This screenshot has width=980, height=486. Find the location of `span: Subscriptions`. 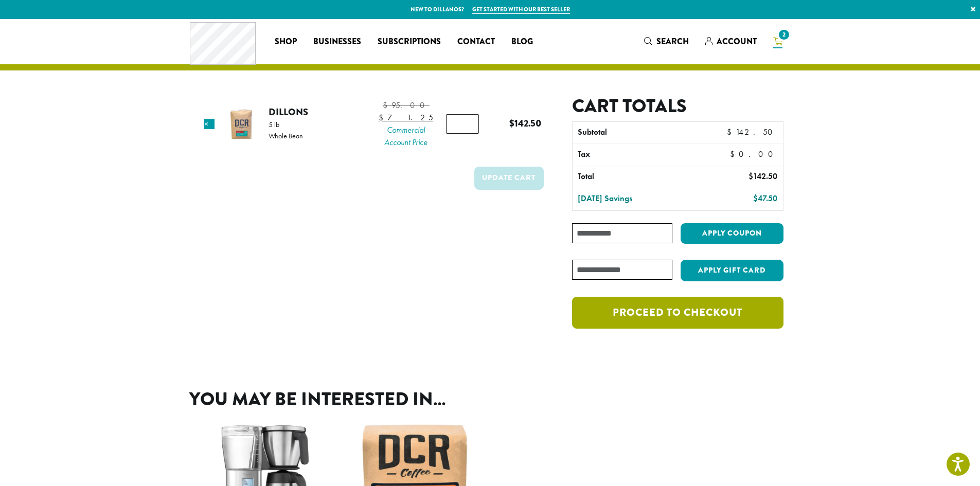

span: Subscriptions is located at coordinates (408, 41).